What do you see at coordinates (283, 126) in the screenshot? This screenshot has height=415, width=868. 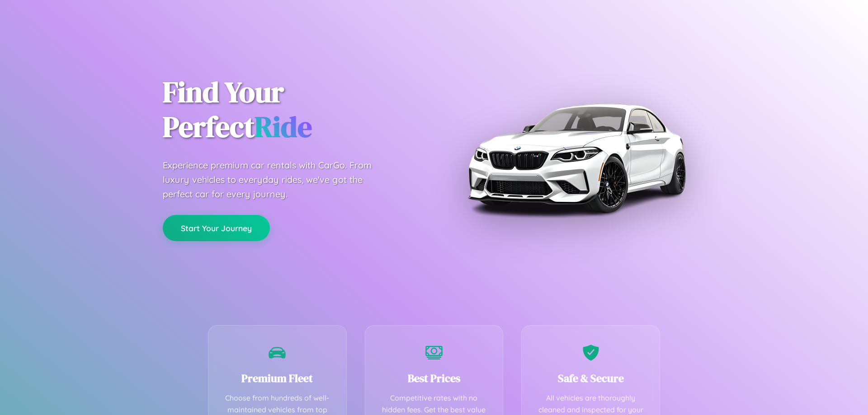 I see `span: Ride` at bounding box center [283, 126].